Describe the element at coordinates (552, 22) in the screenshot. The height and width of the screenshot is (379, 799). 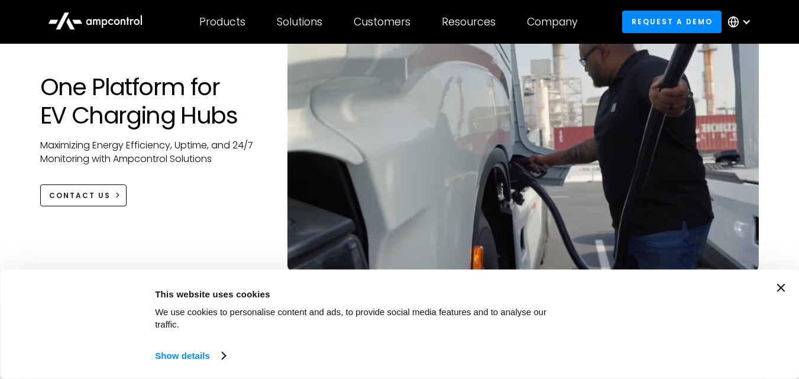
I see `div: Company` at that location.